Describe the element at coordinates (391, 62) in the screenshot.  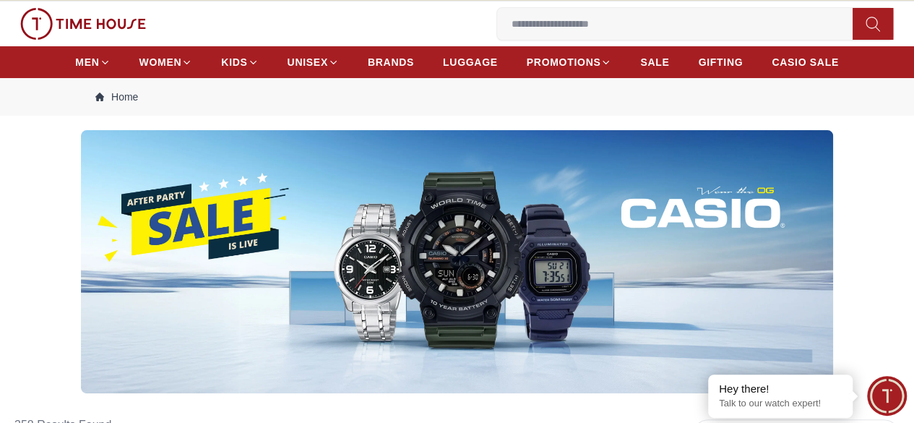
I see `span: BRANDS` at that location.